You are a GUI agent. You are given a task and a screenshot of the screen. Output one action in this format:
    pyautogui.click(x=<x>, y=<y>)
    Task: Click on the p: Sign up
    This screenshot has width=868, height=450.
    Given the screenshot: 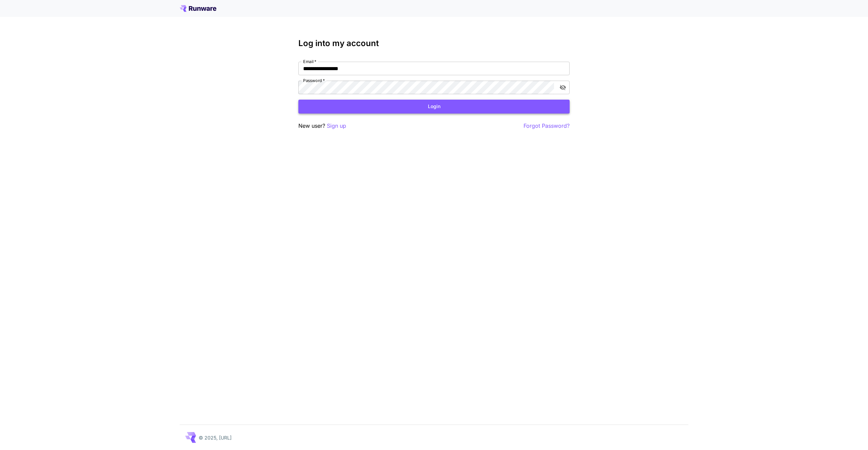 What is the action you would take?
    pyautogui.click(x=336, y=126)
    